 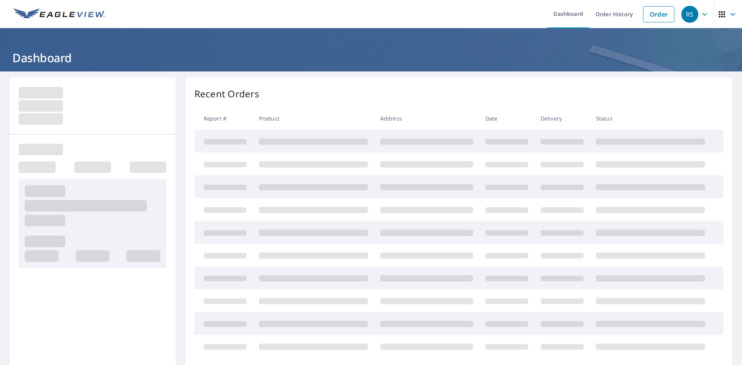 What do you see at coordinates (658, 14) in the screenshot?
I see `a: Order` at bounding box center [658, 14].